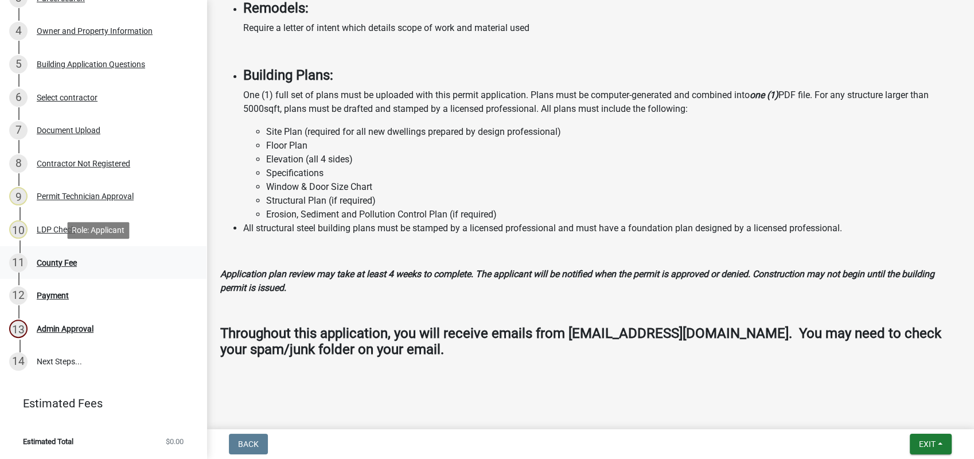 The height and width of the screenshot is (459, 974). What do you see at coordinates (68, 130) in the screenshot?
I see `div: Document Upload` at bounding box center [68, 130].